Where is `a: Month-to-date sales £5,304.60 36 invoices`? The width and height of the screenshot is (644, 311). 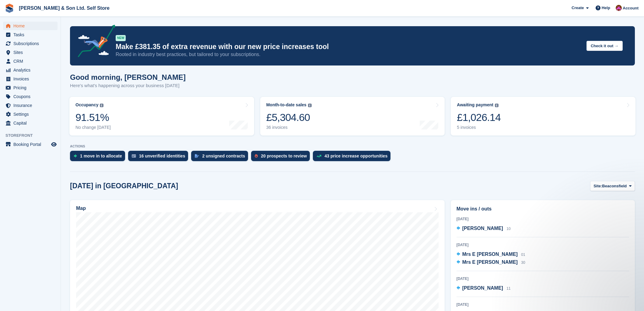 a: Month-to-date sales £5,304.60 36 invoices is located at coordinates (352, 116).